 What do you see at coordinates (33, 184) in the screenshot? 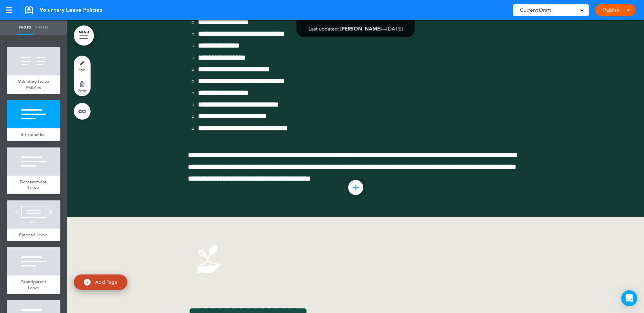
I see `span: Bereavement Leave` at bounding box center [33, 184].